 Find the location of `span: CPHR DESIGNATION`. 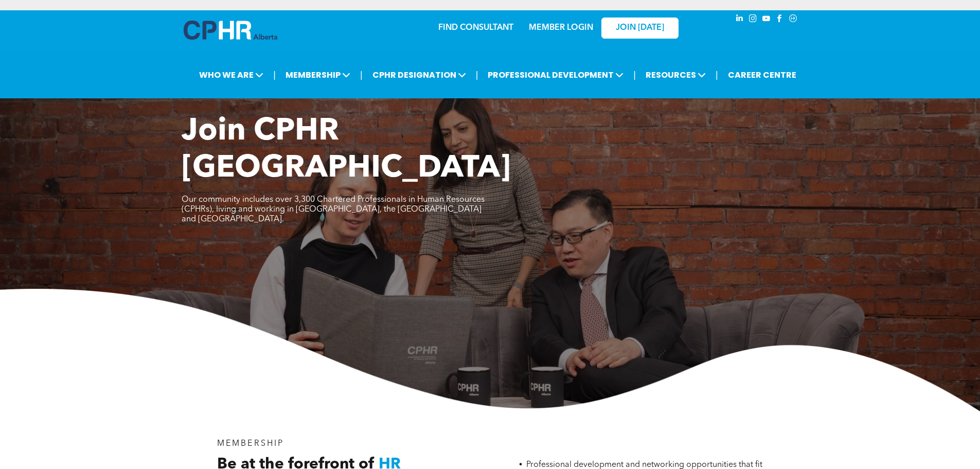

span: CPHR DESIGNATION is located at coordinates (419, 75).